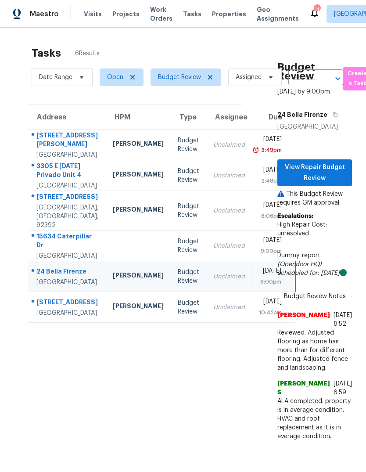 The height and width of the screenshot is (472, 366). What do you see at coordinates (249, 77) in the screenshot?
I see `span: Assignee` at bounding box center [249, 77].